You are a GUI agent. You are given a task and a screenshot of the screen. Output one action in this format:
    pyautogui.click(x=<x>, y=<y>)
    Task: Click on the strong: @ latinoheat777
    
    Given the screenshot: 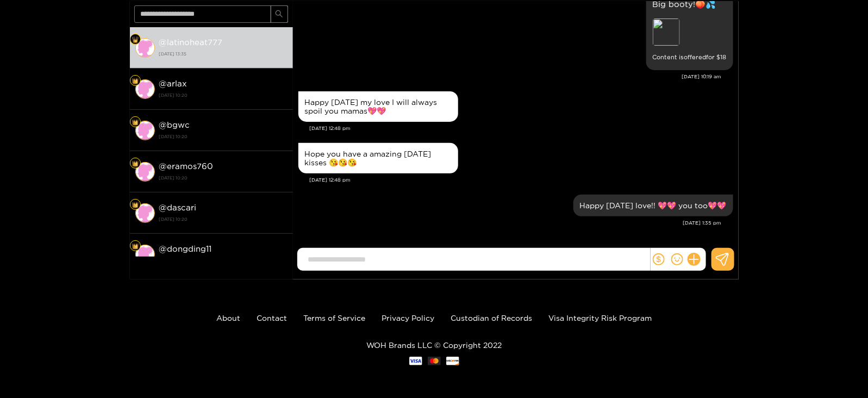 What is the action you would take?
    pyautogui.click(x=191, y=42)
    